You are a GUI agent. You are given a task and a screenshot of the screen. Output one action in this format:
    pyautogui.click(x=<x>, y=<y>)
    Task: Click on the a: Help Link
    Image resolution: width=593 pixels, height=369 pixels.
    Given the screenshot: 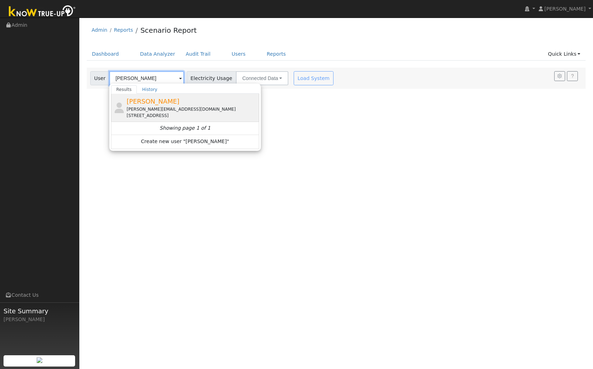 What is the action you would take?
    pyautogui.click(x=573, y=76)
    